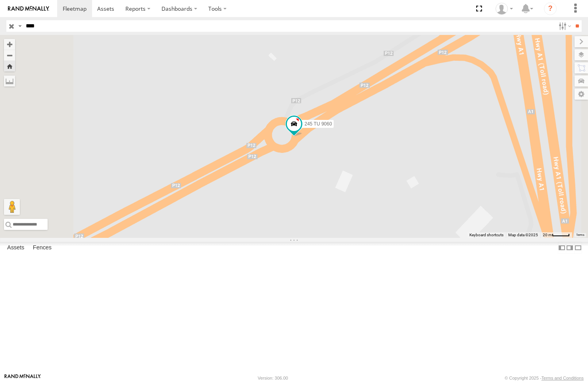 This screenshot has height=382, width=588. What do you see at coordinates (486, 235) in the screenshot?
I see `button: Keyboard shortcuts` at bounding box center [486, 235].